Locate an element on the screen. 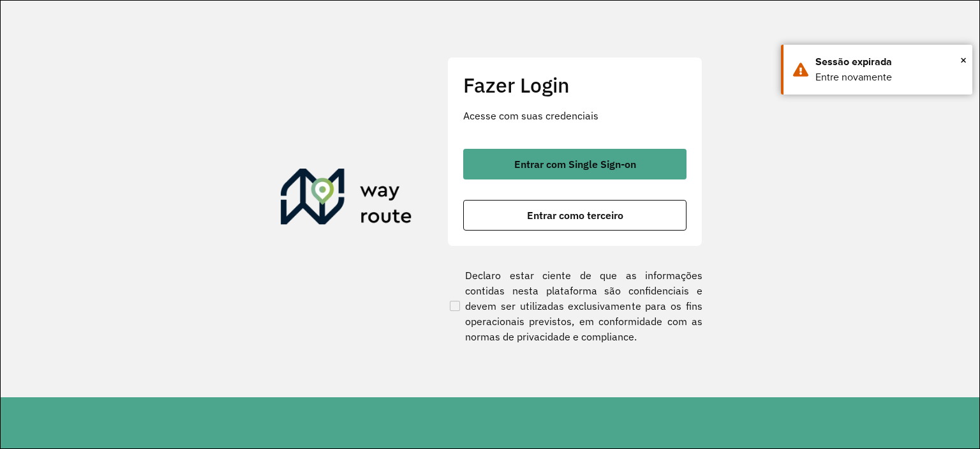  img: Roteirizador AmbevTech is located at coordinates (346, 199).